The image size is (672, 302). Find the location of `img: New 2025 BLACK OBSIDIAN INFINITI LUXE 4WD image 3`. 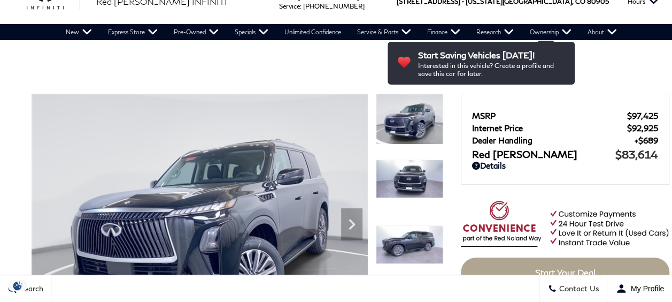

img: New 2025 BLACK OBSIDIAN INFINITI LUXE 4WD image 3 is located at coordinates (410, 244).